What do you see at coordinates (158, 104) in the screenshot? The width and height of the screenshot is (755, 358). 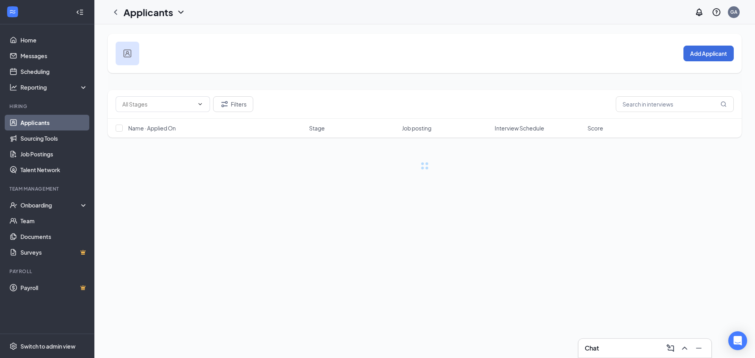 I see `input: All Stages` at bounding box center [158, 104].